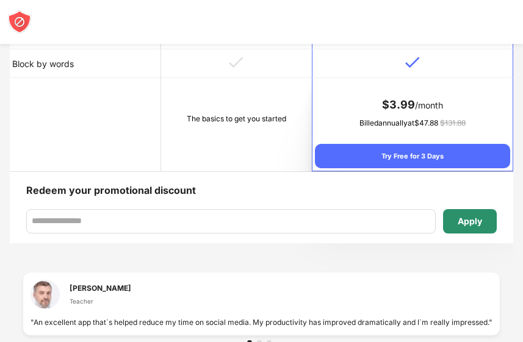 The image size is (523, 342). What do you see at coordinates (100, 301) in the screenshot?
I see `div: Teacher` at bounding box center [100, 301].